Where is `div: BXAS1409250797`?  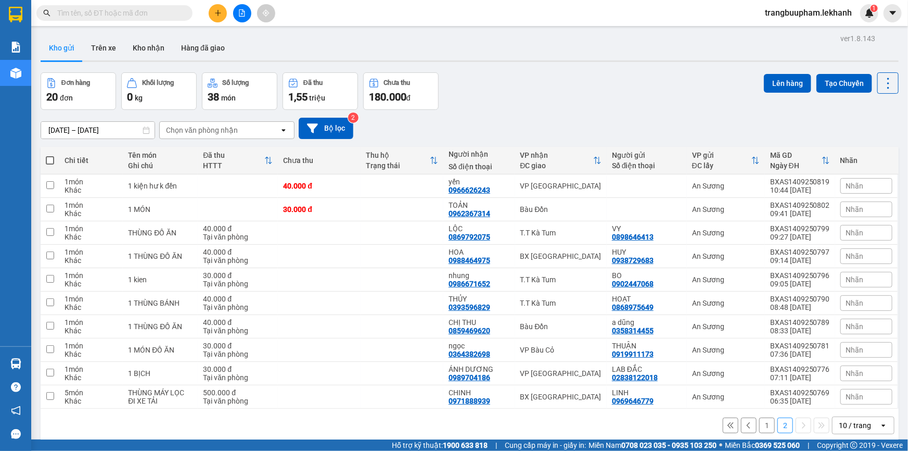 div: BXAS1409250797 is located at coordinates (800, 252).